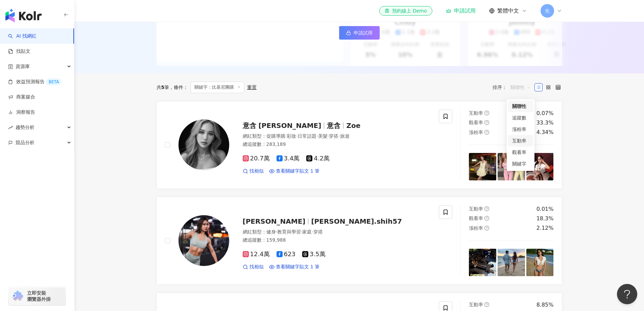 The image size is (644, 311). What do you see at coordinates (298, 171) in the screenshot?
I see `span: 查看關鍵字貼文 1 筆` at bounding box center [298, 171].